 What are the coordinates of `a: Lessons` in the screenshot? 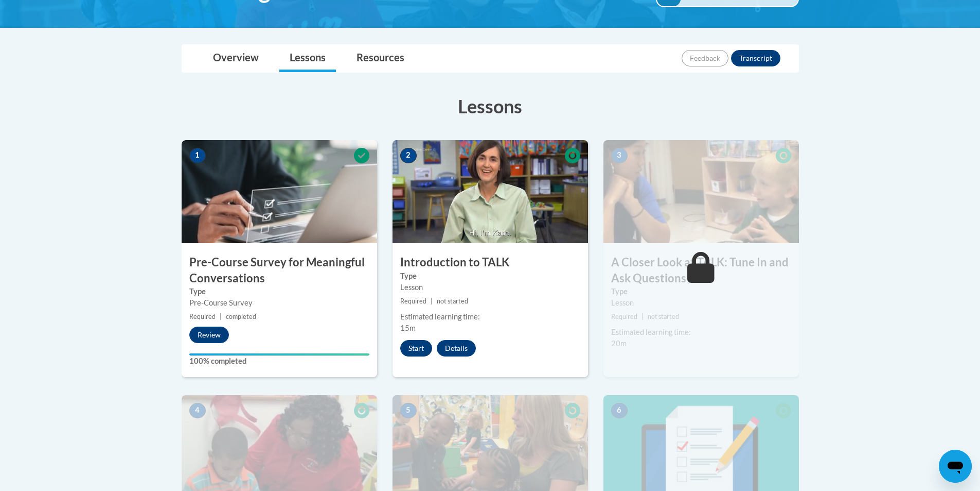 It's located at (308, 58).